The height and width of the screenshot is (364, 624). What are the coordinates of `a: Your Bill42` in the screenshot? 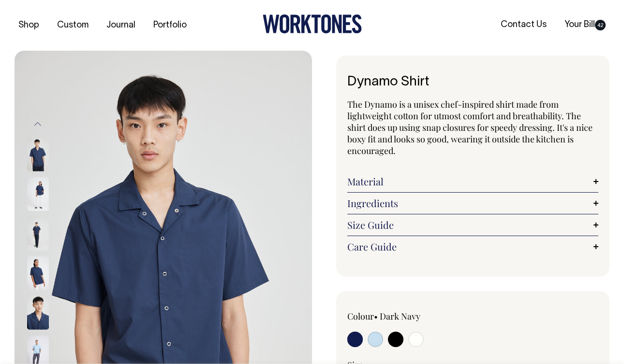 It's located at (585, 24).